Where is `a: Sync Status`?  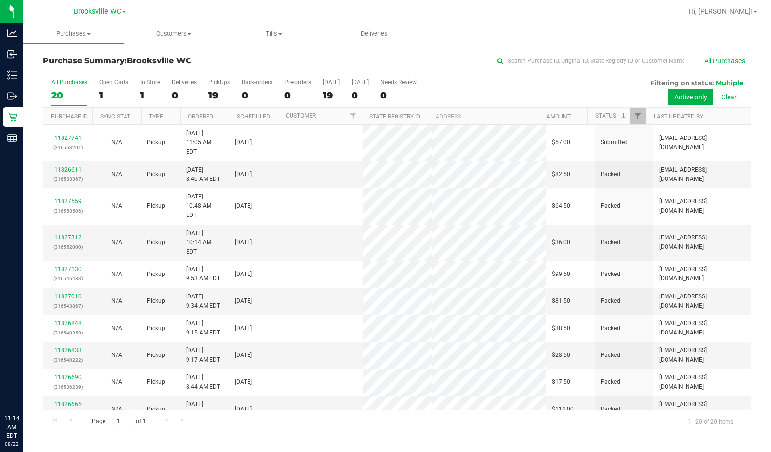 a: Sync Status is located at coordinates (119, 117).